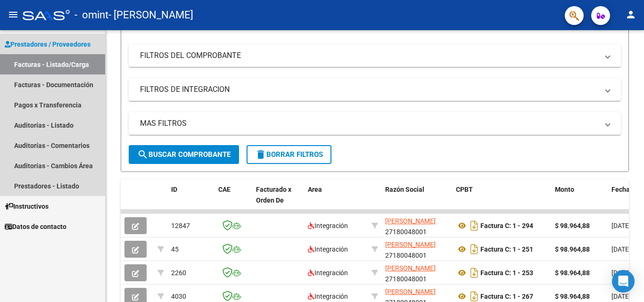 This screenshot has height=302, width=644. Describe the element at coordinates (13, 15) in the screenshot. I see `mat-icon: menu` at that location.